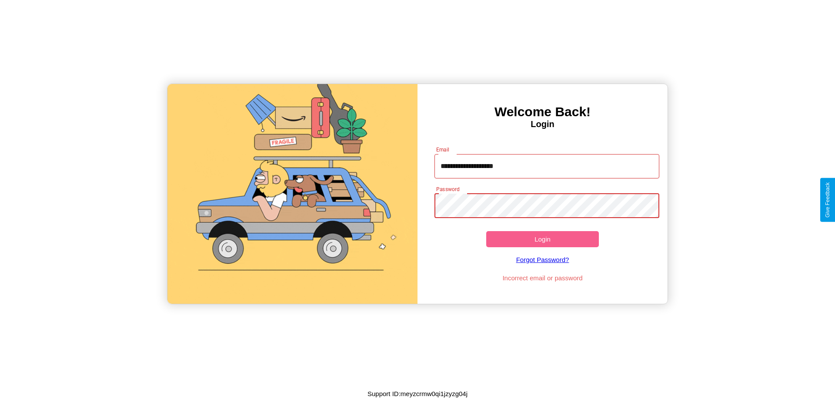  What do you see at coordinates (443, 149) in the screenshot?
I see `label: Email` at bounding box center [443, 149].